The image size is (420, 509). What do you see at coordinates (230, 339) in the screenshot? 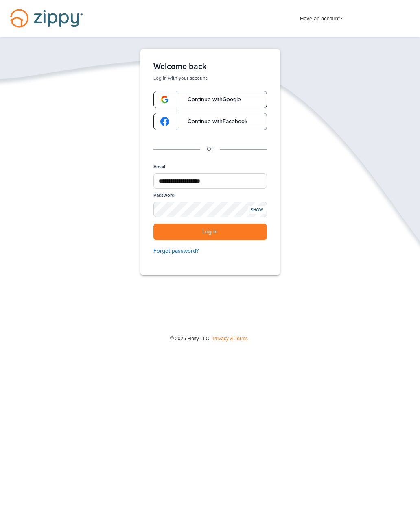
I see `a: Privacy & Terms` at bounding box center [230, 339].